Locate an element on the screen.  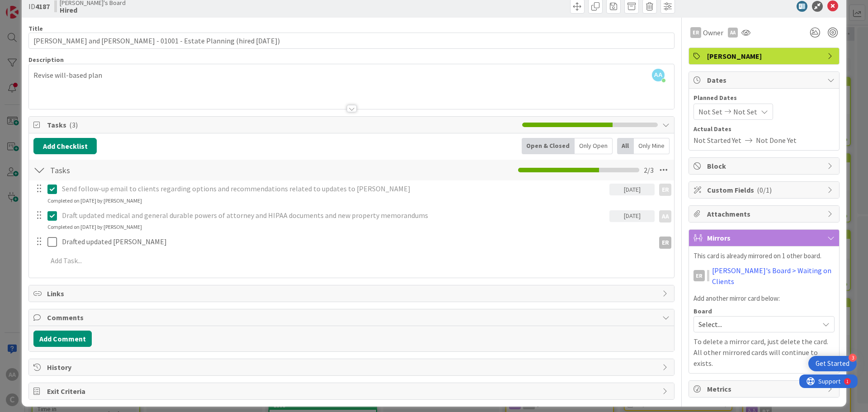
p: Send follow-up email to clients regarding options and recommendations related to updates to [PERS... is located at coordinates (334, 189).